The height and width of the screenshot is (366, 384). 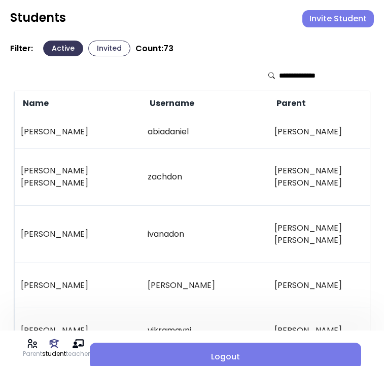 What do you see at coordinates (171, 103) in the screenshot?
I see `span: Username` at bounding box center [171, 103].